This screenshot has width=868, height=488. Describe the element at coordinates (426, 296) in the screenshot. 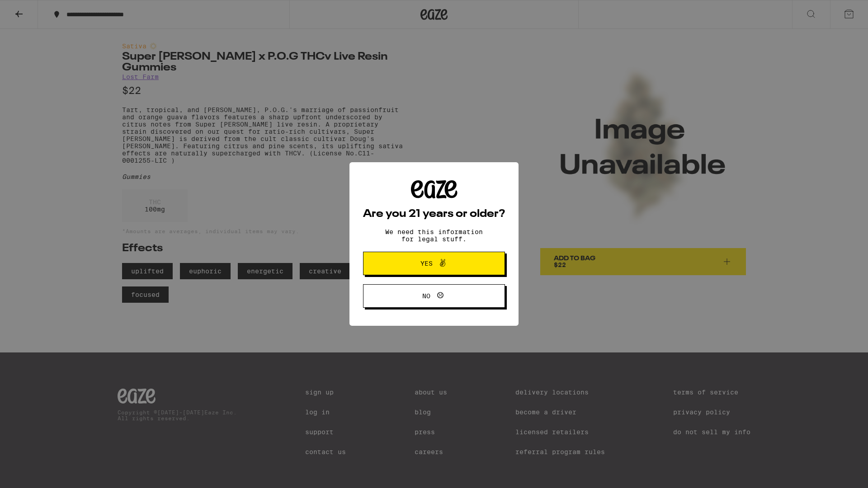

I see `span: No` at that location.